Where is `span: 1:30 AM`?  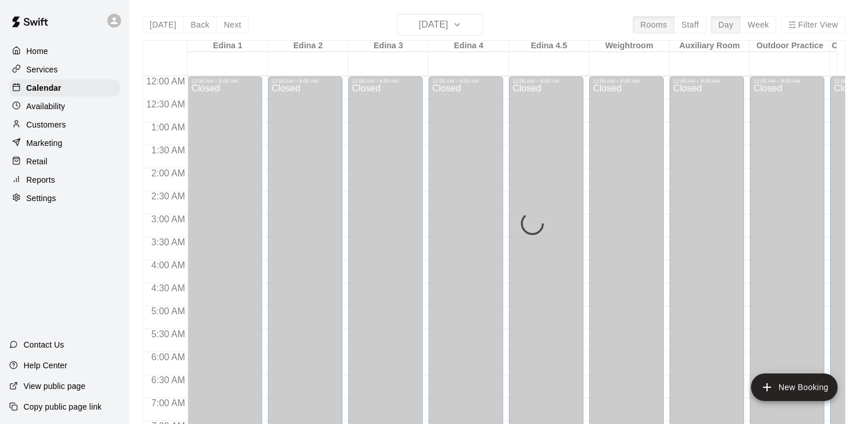
span: 1:30 AM is located at coordinates (168, 150).